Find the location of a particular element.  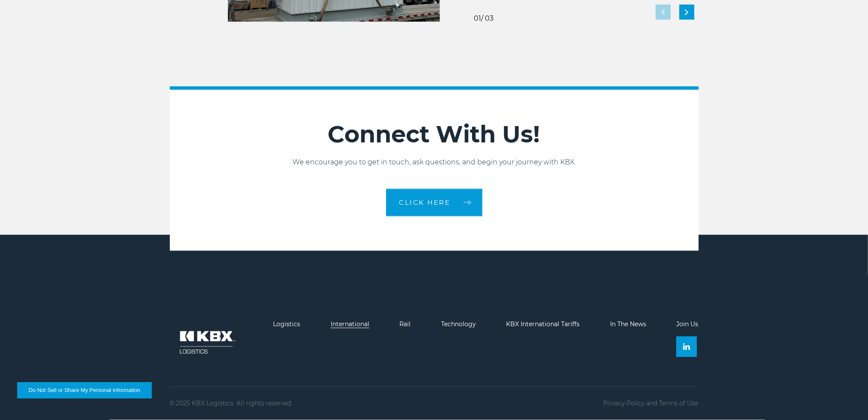

div: Next slide is located at coordinates (687, 12).